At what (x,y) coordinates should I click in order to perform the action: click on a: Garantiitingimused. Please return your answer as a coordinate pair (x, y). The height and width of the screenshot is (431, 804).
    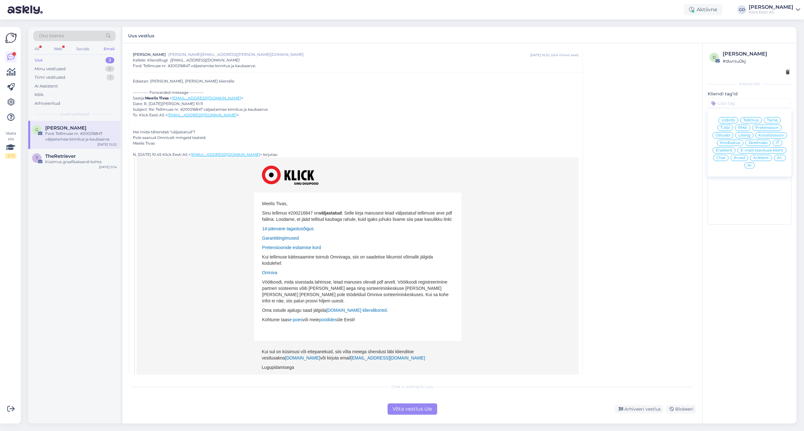
    Looking at the image, I should click on (280, 238).